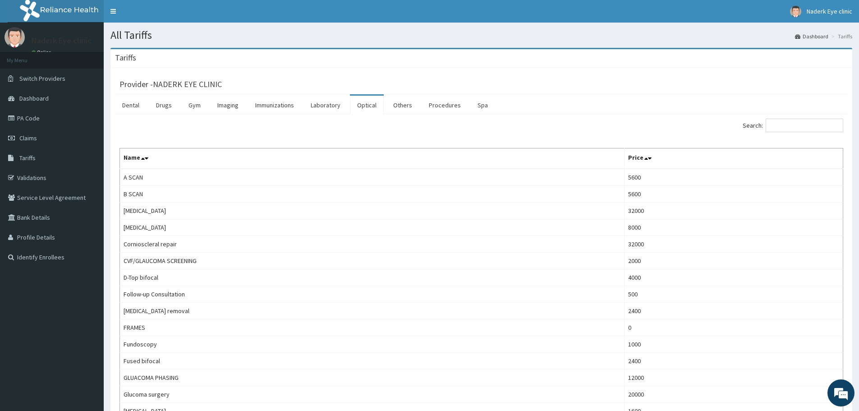 Image resolution: width=859 pixels, height=411 pixels. Describe the element at coordinates (483, 105) in the screenshot. I see `a: Spa` at that location.